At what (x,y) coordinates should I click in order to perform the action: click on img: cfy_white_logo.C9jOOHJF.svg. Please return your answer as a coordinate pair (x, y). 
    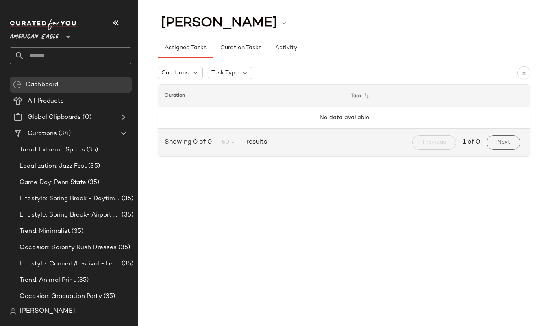
    Looking at the image, I should click on (44, 24).